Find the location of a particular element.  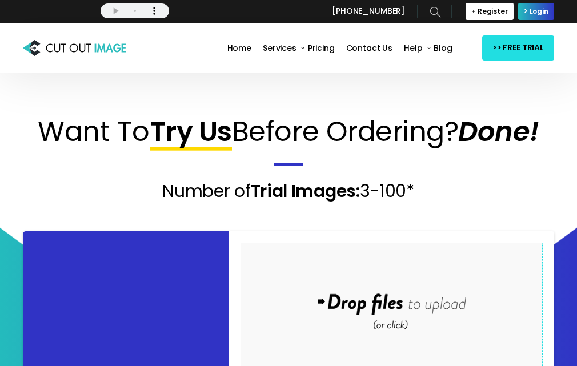

span: Before Ordering? is located at coordinates (345, 131).